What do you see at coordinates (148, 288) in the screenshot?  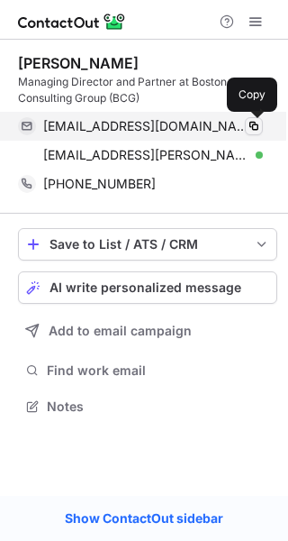 I see `button: AI write personalized message` at bounding box center [148, 288].